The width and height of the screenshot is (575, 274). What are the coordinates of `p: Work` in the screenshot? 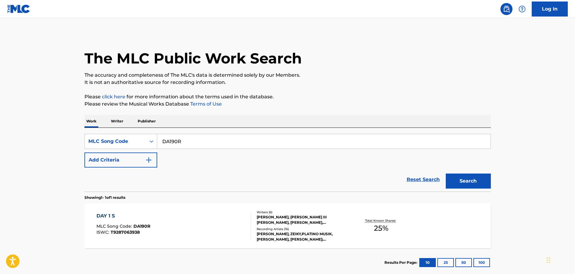 It's located at (91, 121).